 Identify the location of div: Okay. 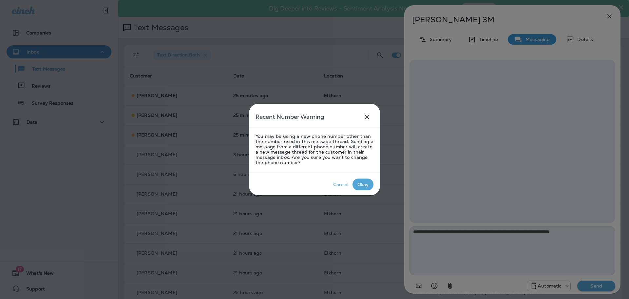
(363, 184).